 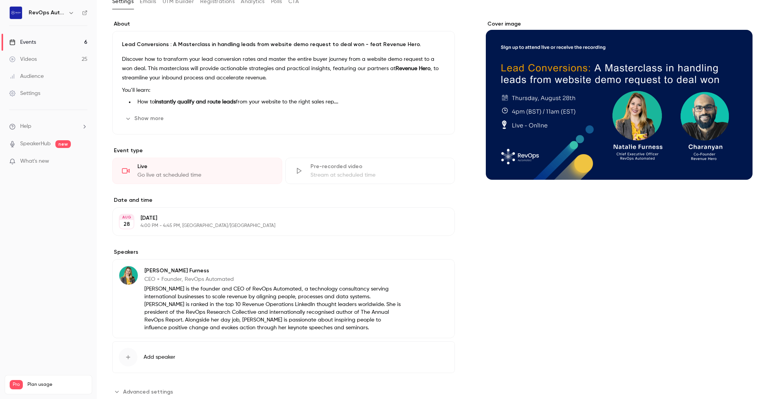 I want to click on div: Videos, so click(x=23, y=59).